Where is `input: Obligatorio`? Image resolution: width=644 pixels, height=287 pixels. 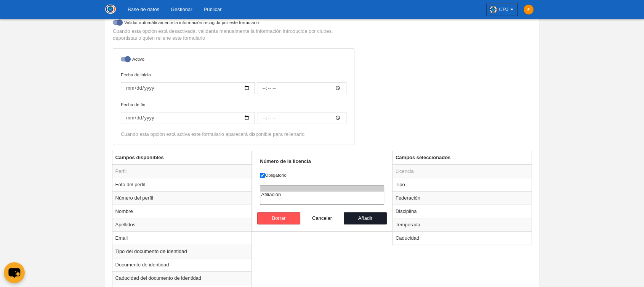
input: Obligatorio is located at coordinates (262, 175).